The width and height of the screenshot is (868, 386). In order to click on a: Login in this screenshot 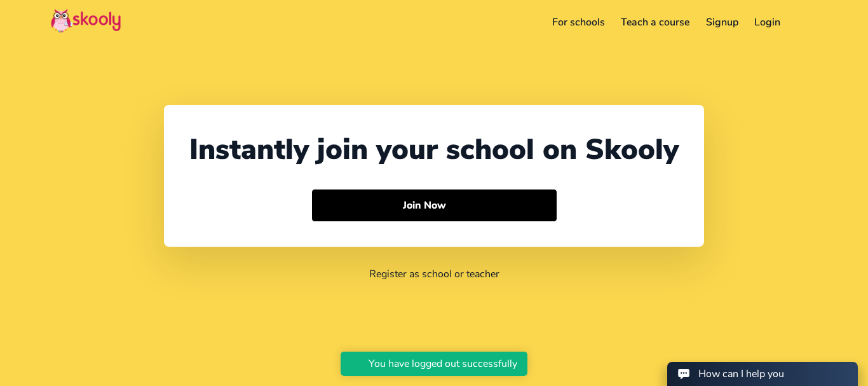, I will do `click(767, 22)`.